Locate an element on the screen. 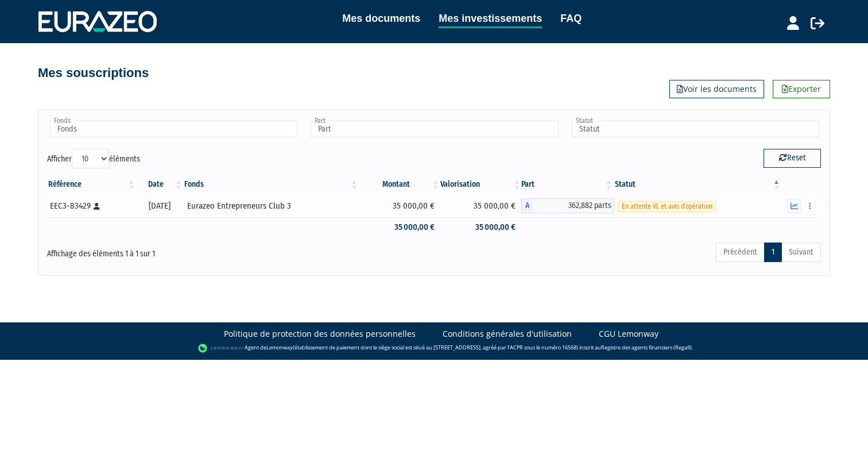 This screenshot has width=868, height=473. th: Statut : activer pour trier la colonne par ordre d&eacute;croissant is located at coordinates (698, 185).